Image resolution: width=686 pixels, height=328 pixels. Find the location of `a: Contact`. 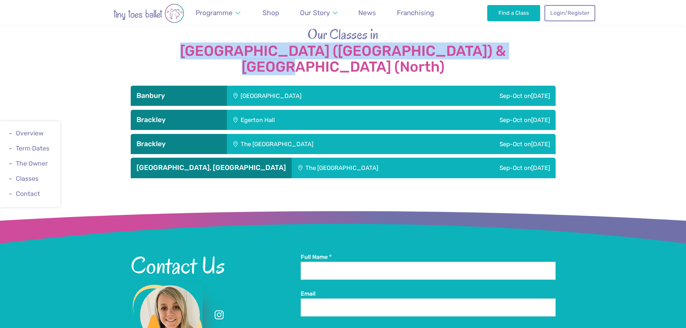

a: Contact is located at coordinates (28, 194).